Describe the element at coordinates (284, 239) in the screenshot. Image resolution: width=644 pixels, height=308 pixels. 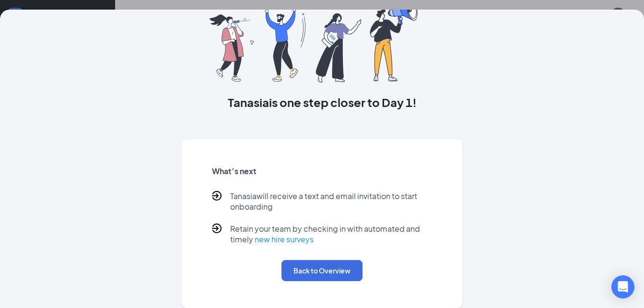
I see `a: new hire surveys` at that location.